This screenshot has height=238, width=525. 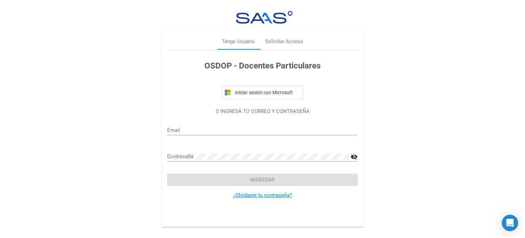 I want to click on h3: OSDOP - Docentes Particulares, so click(x=262, y=66).